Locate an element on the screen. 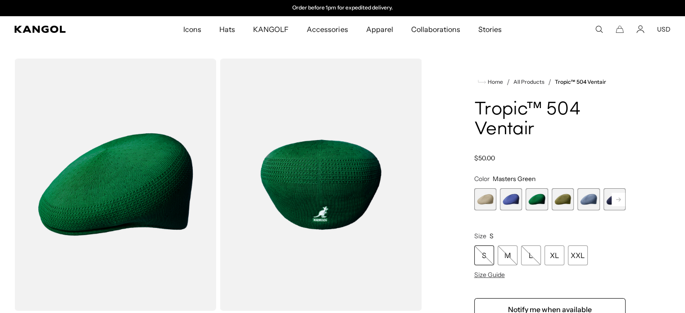 This screenshot has height=313, width=685. div: 2 of 2 is located at coordinates (343, 8).